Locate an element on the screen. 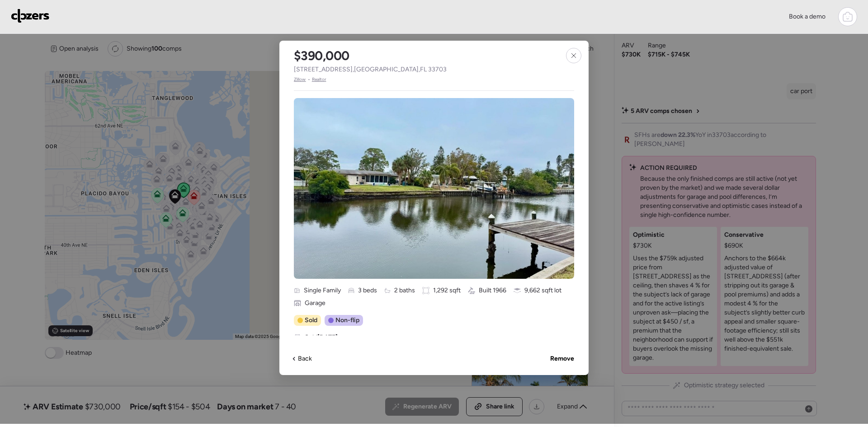 The width and height of the screenshot is (868, 427). span: Realtor is located at coordinates (319, 80).